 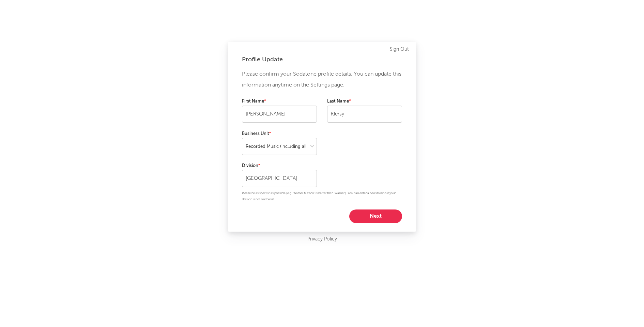 What do you see at coordinates (400, 50) in the screenshot?
I see `a: Sign Out` at bounding box center [400, 50].